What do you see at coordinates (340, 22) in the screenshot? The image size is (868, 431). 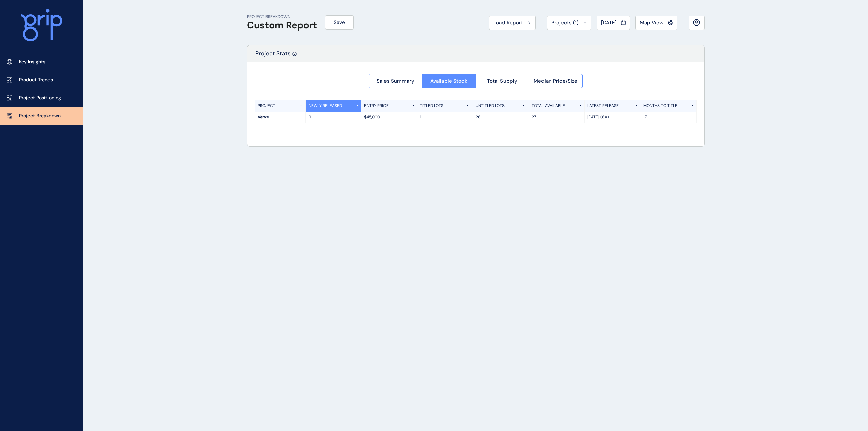 I see `button: Save` at bounding box center [340, 22].